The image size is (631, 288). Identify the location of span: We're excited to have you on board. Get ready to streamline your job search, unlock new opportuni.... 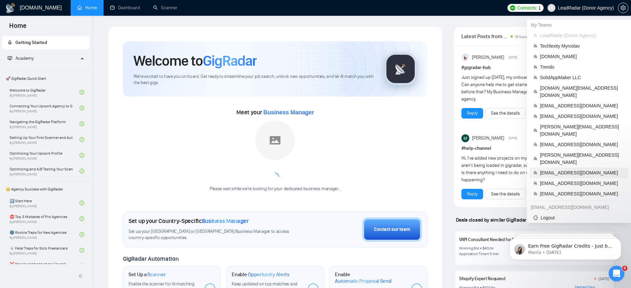
(254, 80).